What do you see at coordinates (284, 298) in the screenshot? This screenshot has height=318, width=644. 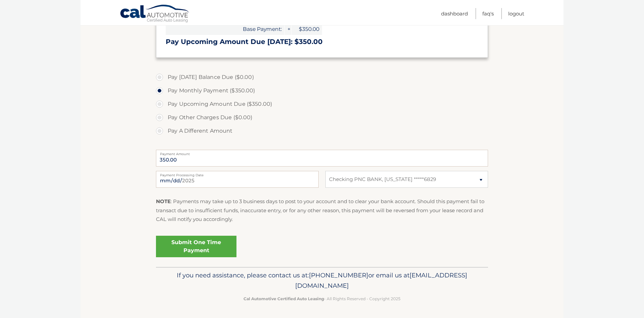 I see `strong: Cal Automotive Certified Auto Leasing` at bounding box center [284, 298].